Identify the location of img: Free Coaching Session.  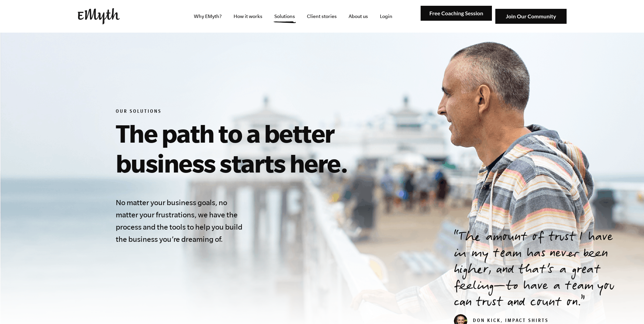
(456, 13).